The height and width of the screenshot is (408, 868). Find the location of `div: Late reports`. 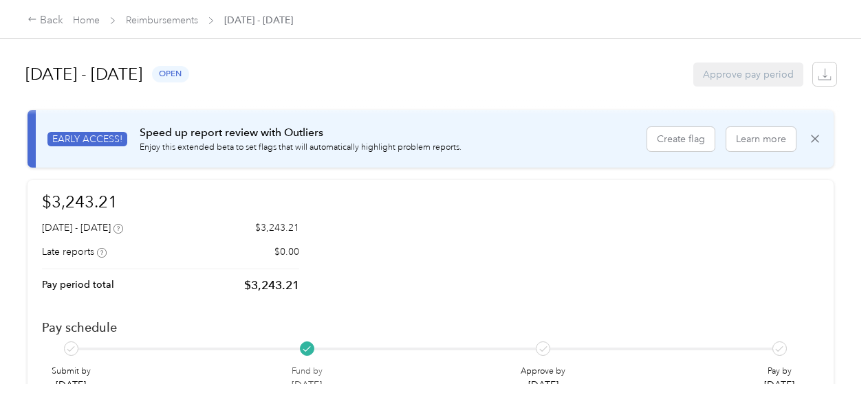

div: Late reports is located at coordinates (75, 252).